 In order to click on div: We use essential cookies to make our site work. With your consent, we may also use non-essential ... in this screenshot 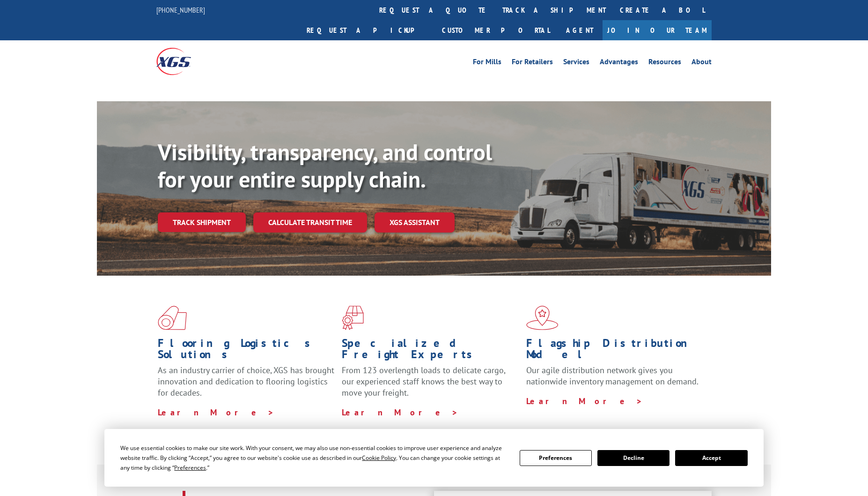, I will do `click(314, 457)`.